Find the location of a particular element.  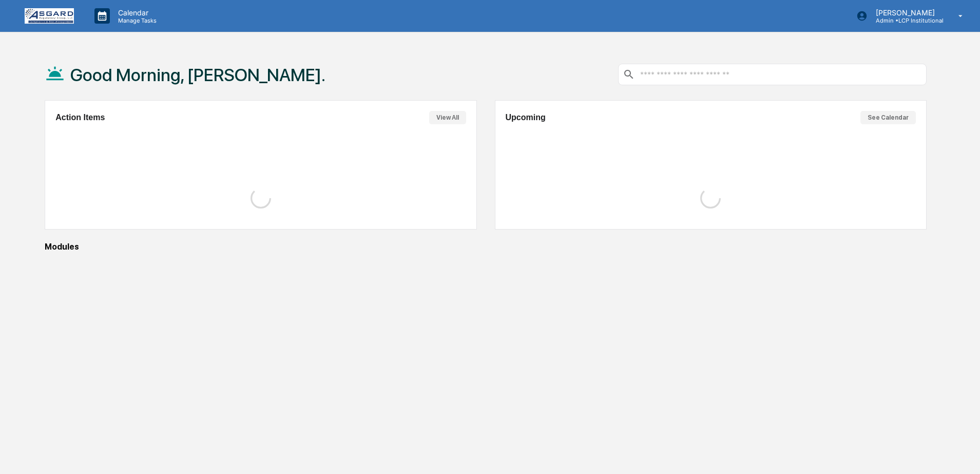

p: Admin • LCP Institutional is located at coordinates (906, 21).